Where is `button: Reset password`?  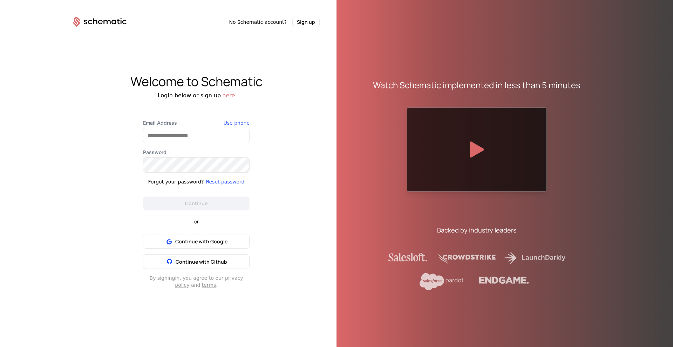
button: Reset password is located at coordinates (225, 182).